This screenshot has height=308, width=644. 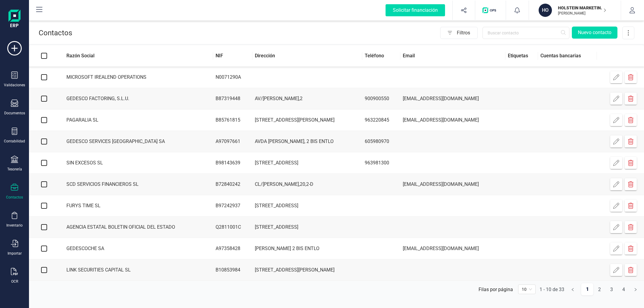 I want to click on button: right, so click(x=635, y=289).